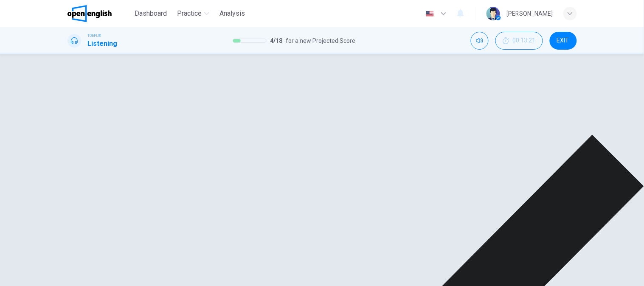 This screenshot has width=644, height=286. I want to click on button: EXIT, so click(563, 41).